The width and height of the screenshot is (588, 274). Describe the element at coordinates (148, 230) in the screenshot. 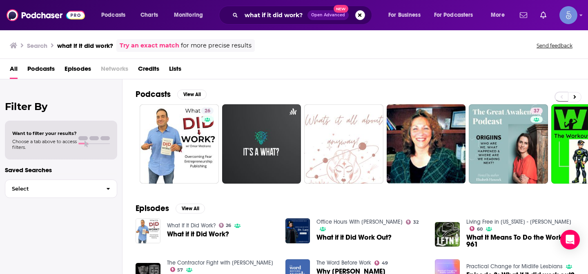

I see `img: What if it Did Work?` at that location.